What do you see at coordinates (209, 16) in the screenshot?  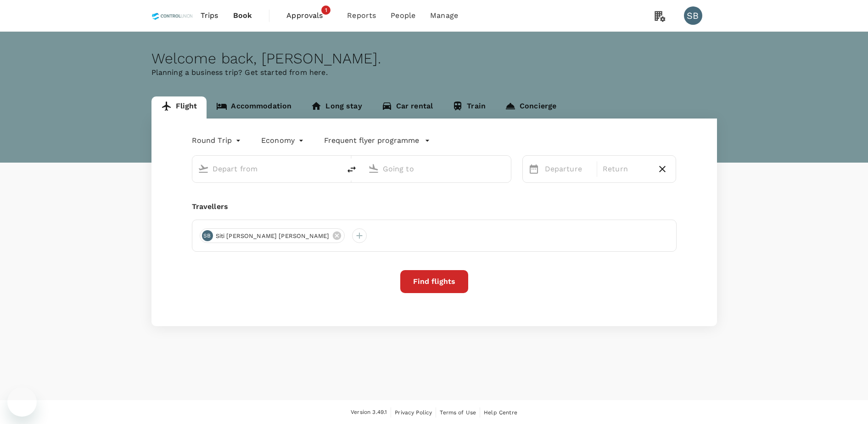 I see `span: Trips` at bounding box center [209, 16].